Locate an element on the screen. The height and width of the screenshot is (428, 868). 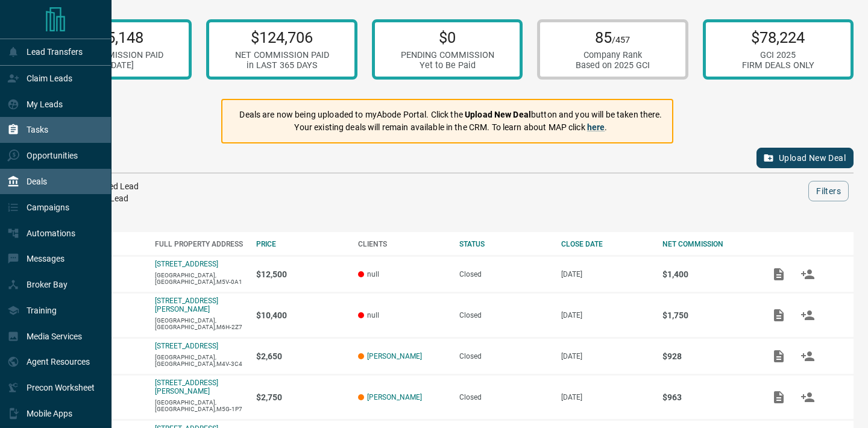
p: Deals are now being uploaded to myAbode Portal. Click the button and you will be taken there. is located at coordinates (450, 114).